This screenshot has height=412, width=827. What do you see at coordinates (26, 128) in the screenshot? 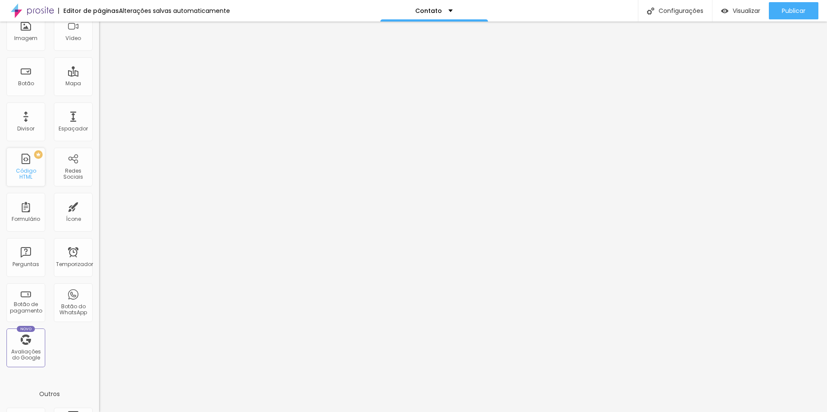
I see `font: Divisor` at bounding box center [26, 128].